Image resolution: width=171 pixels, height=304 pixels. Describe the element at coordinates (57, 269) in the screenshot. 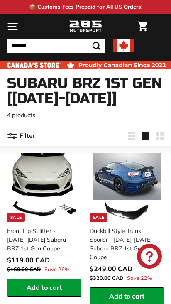

I see `span: Save 26%` at that location.